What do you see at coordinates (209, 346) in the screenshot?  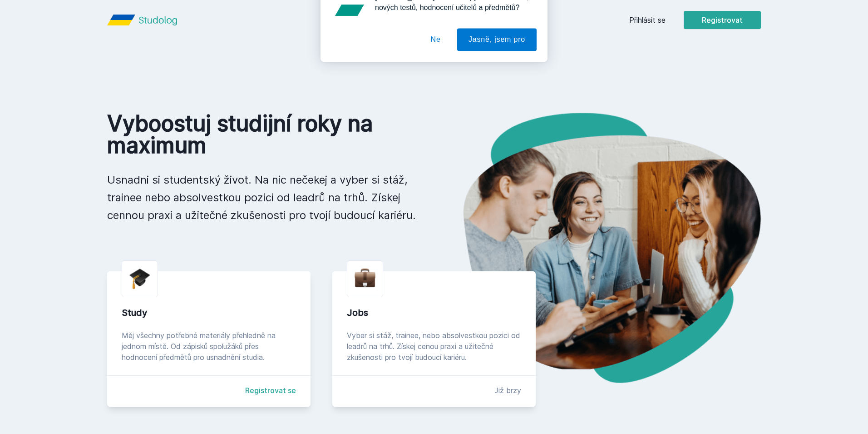 I see `div: Měj všechny potřebné materiály přehledně na jednom místě. Od zápisků spolužáků přes hodnocení pře...` at bounding box center [209, 346].